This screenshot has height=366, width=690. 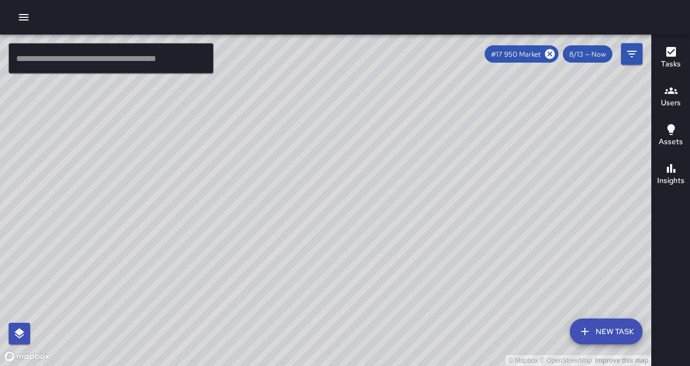 I want to click on h6: Insights, so click(x=671, y=181).